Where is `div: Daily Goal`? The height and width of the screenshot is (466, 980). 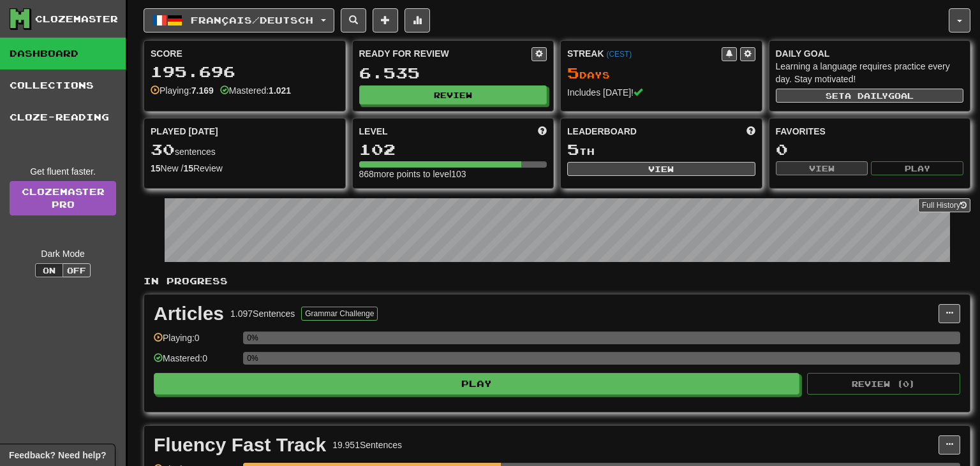 div: Daily Goal is located at coordinates (870, 54).